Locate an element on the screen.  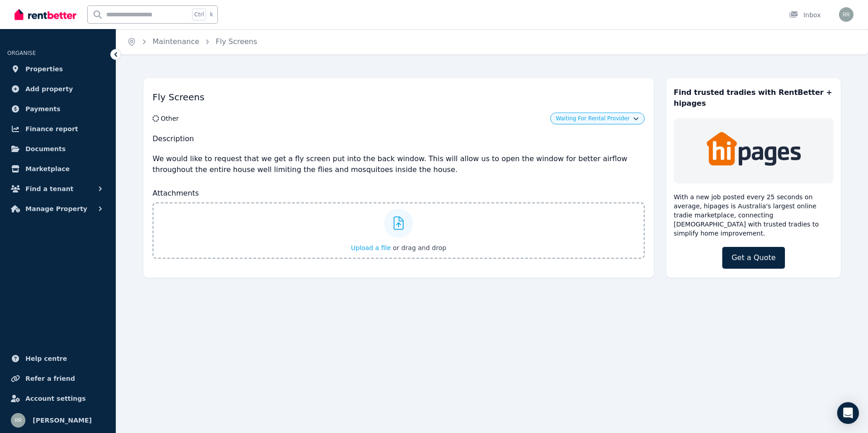
a: Fly Screens is located at coordinates (237, 41).